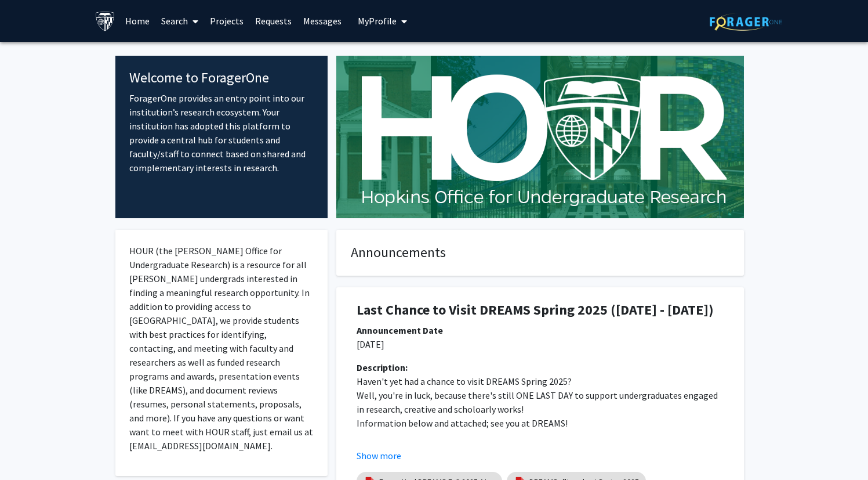 The image size is (868, 480). I want to click on span: My Profile, so click(377, 21).